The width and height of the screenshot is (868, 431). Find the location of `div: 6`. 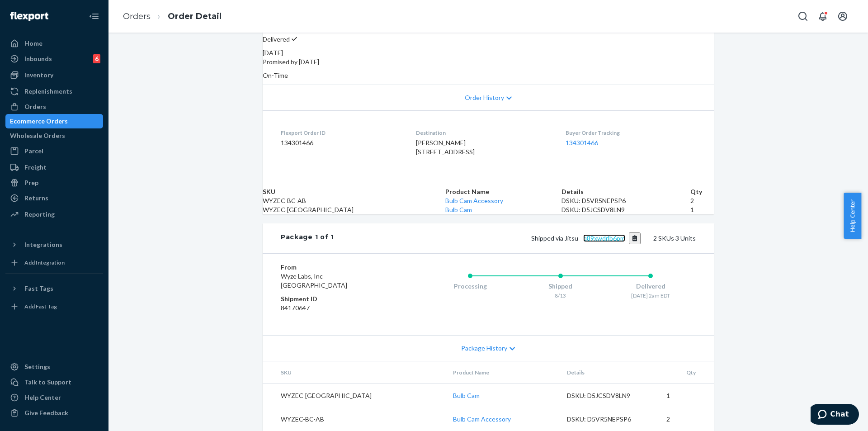

div: 6 is located at coordinates (97, 59).